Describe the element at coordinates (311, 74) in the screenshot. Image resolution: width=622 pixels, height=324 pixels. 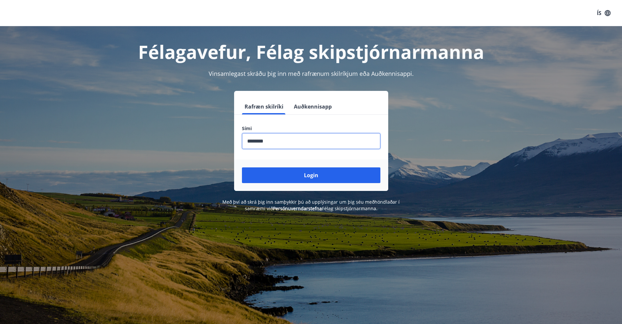
I see `span: Vinsamlegast skráðu þig inn með rafrænum skilríkjum eða Auðkennisappi.` at that location.